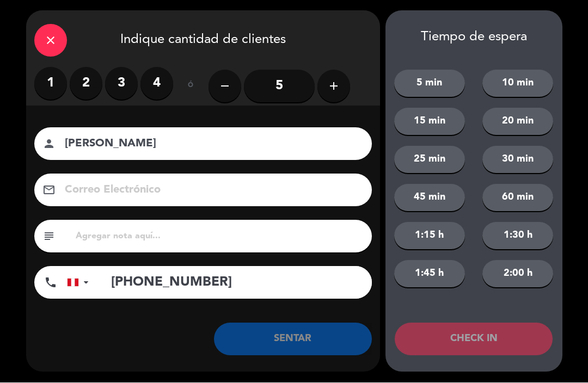 This screenshot has height=383, width=588. What do you see at coordinates (51, 41) in the screenshot?
I see `i: close` at bounding box center [51, 41].